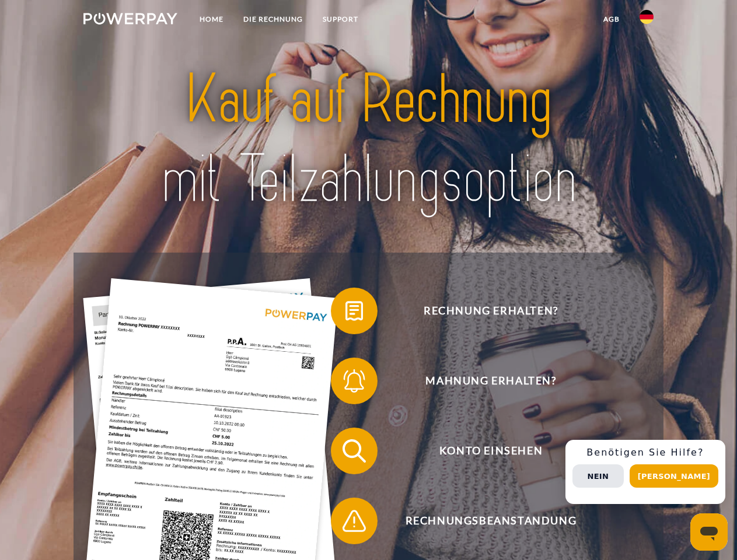  What do you see at coordinates (354, 311) in the screenshot?
I see `img: qb_bill.svg` at bounding box center [354, 311].